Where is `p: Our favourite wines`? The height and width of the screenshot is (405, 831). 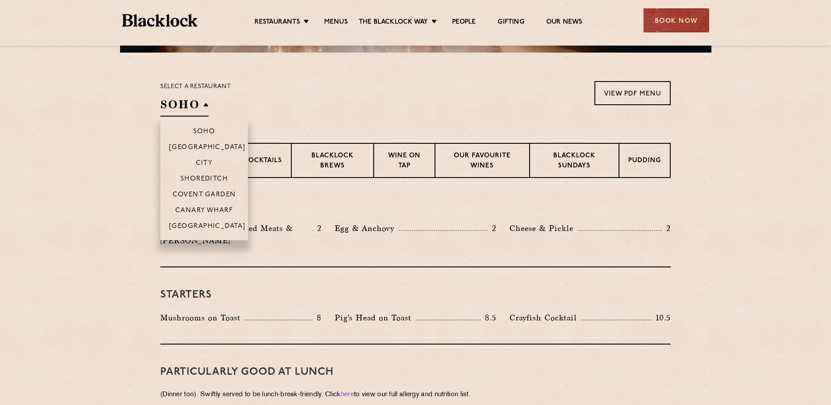
p: Our favourite wines is located at coordinates (482, 161).